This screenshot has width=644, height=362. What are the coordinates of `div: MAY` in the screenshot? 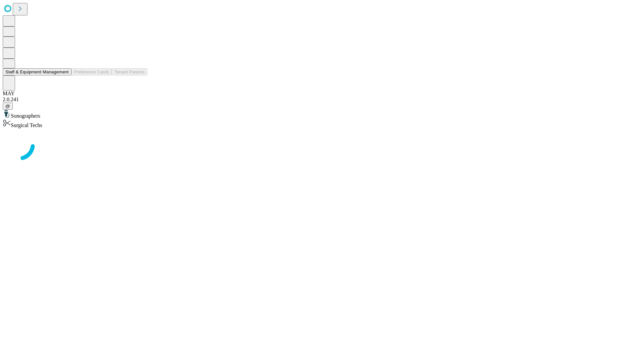 It's located at (322, 94).